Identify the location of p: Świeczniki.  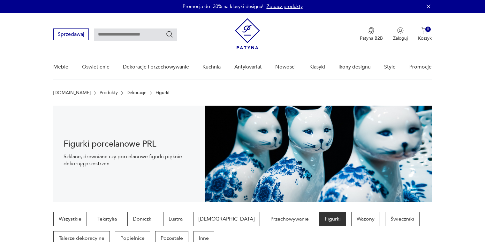
(403, 219).